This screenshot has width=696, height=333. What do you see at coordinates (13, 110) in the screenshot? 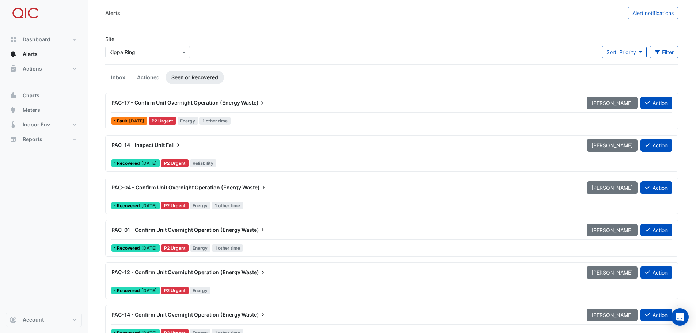
I see `app-icon: Meters` at bounding box center [13, 110].